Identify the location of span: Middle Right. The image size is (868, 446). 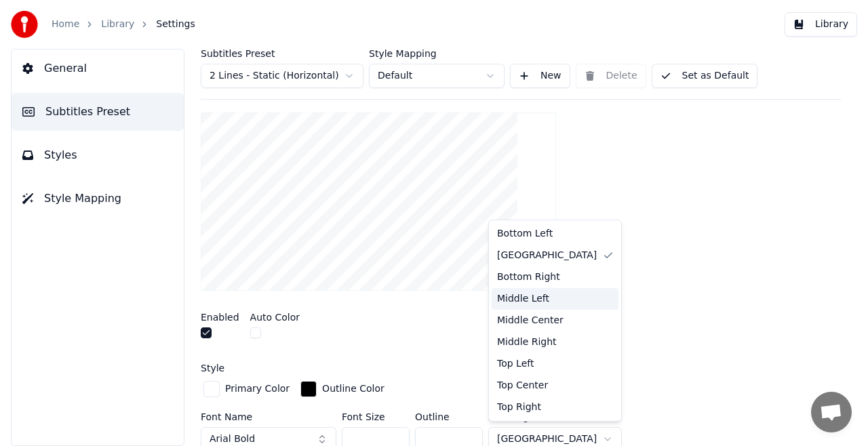
(527, 342).